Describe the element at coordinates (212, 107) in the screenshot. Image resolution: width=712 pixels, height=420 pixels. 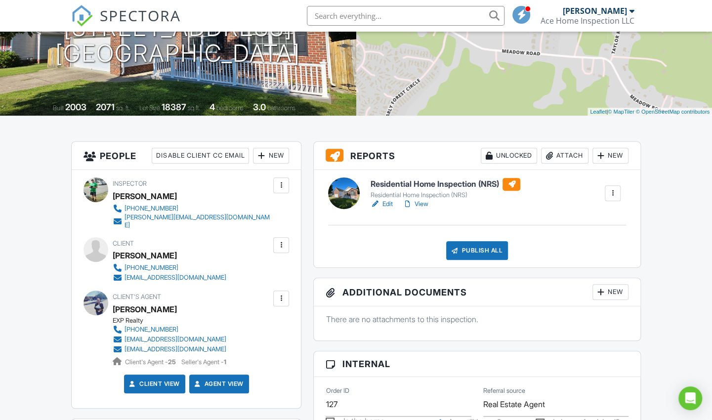
I see `div: 4` at that location.